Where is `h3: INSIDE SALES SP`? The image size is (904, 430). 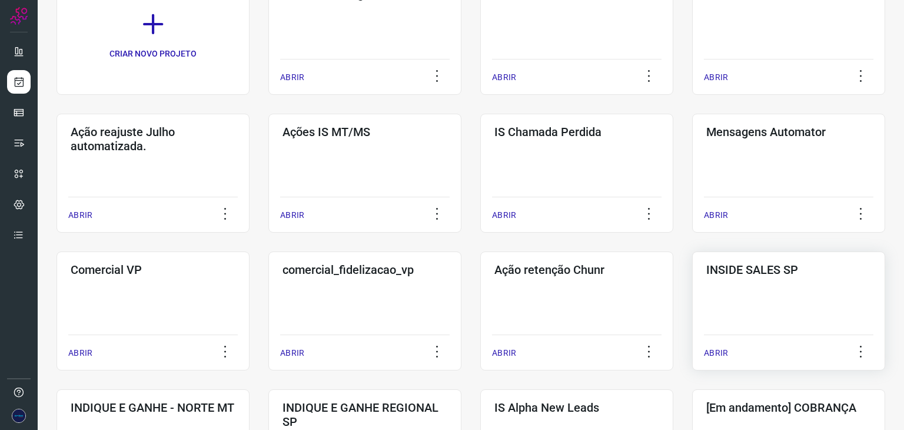 h3: INSIDE SALES SP is located at coordinates (789, 270).